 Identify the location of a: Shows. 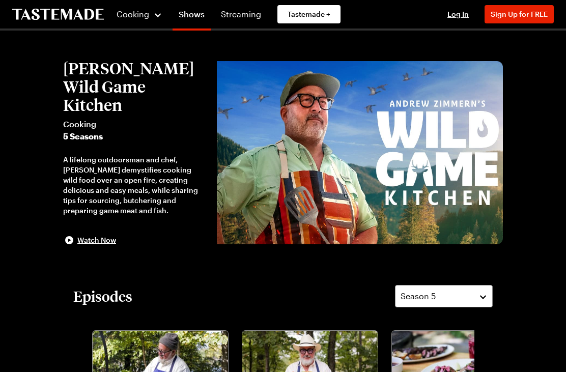
(191, 16).